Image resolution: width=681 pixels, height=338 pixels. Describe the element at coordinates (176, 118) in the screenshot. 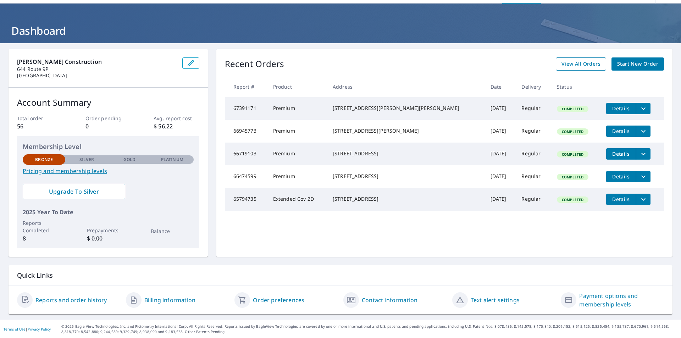

I see `p: Avg. report cost` at that location.